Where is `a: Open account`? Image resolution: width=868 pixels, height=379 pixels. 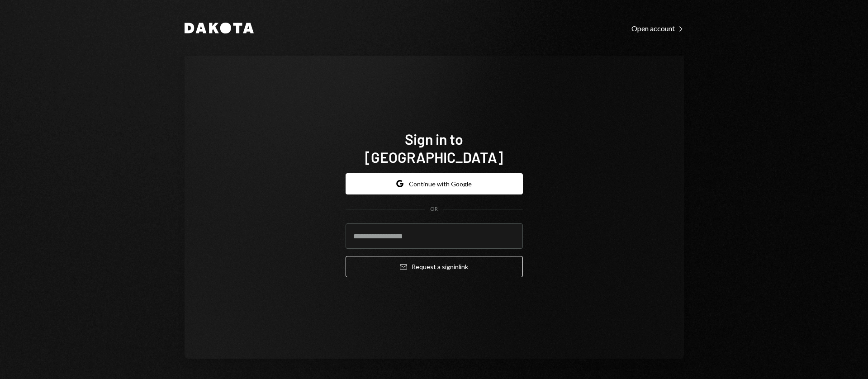
a: Open account is located at coordinates (658, 28).